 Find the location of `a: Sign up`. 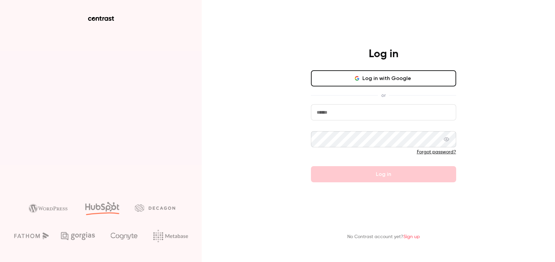

a: Sign up is located at coordinates (411, 237).